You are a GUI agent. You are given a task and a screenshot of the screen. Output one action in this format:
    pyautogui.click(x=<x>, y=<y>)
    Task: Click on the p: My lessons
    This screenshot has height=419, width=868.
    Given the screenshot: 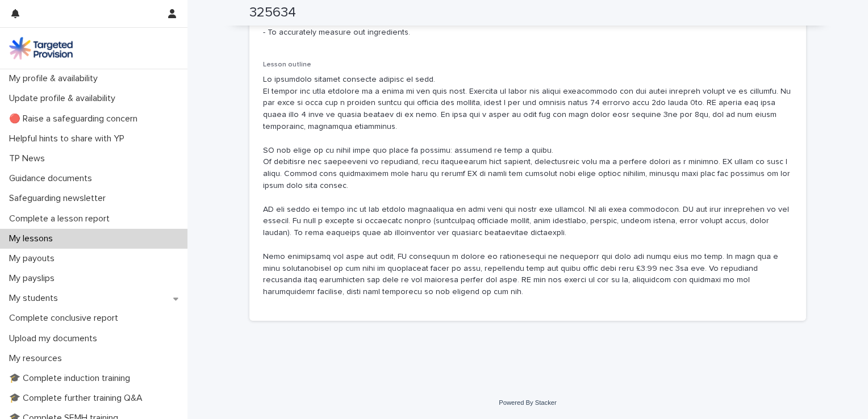 What is the action you would take?
    pyautogui.click(x=33, y=239)
    